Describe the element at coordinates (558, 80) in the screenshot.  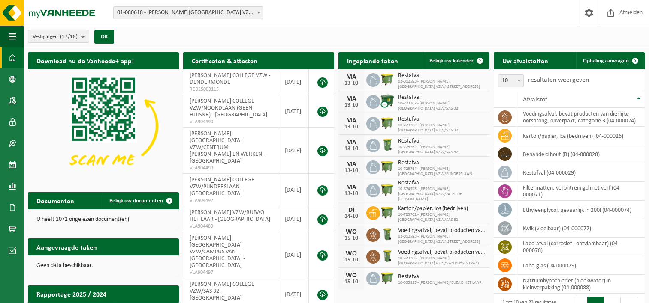
I see `label: resultaten weergeven` at that location.